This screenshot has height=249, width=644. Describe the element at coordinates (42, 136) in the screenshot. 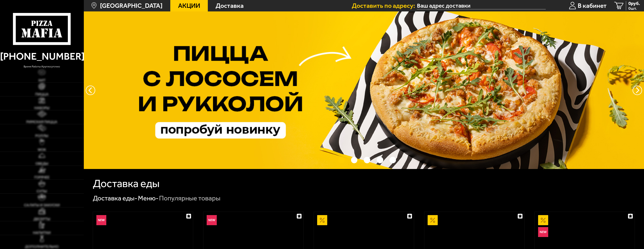

I see `span: Роллы` at that location.